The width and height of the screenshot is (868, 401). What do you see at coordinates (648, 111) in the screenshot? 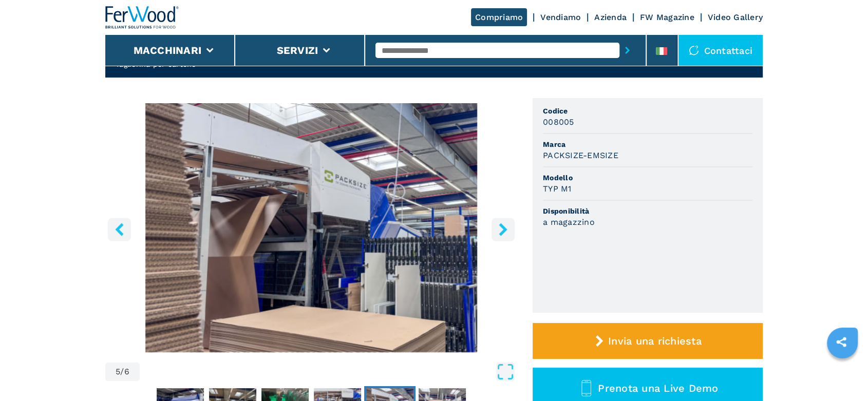
I see `span: Codice` at bounding box center [648, 111].